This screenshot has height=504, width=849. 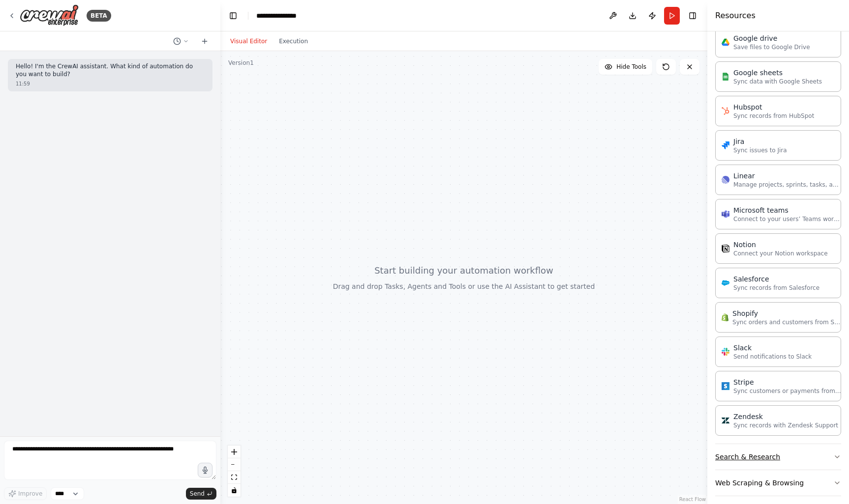 I want to click on span: Send, so click(x=198, y=494).